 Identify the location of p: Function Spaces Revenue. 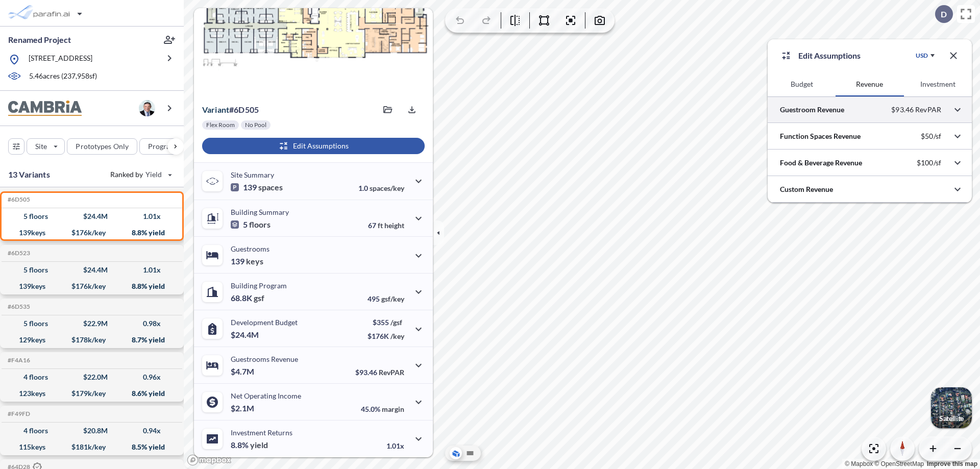
(820, 136).